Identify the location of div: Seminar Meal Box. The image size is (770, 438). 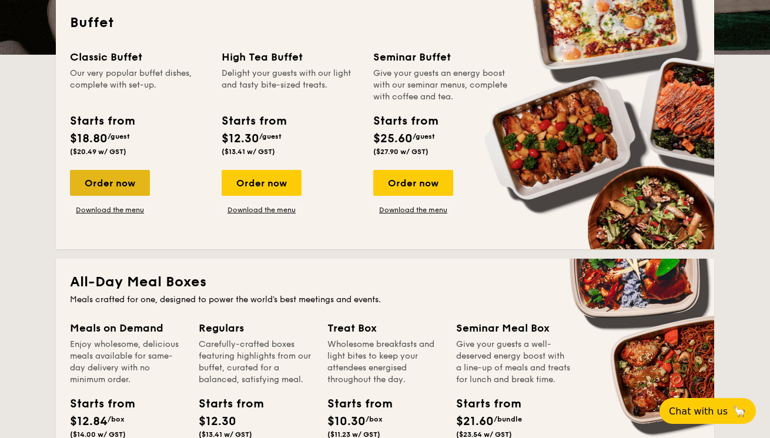
(513, 328).